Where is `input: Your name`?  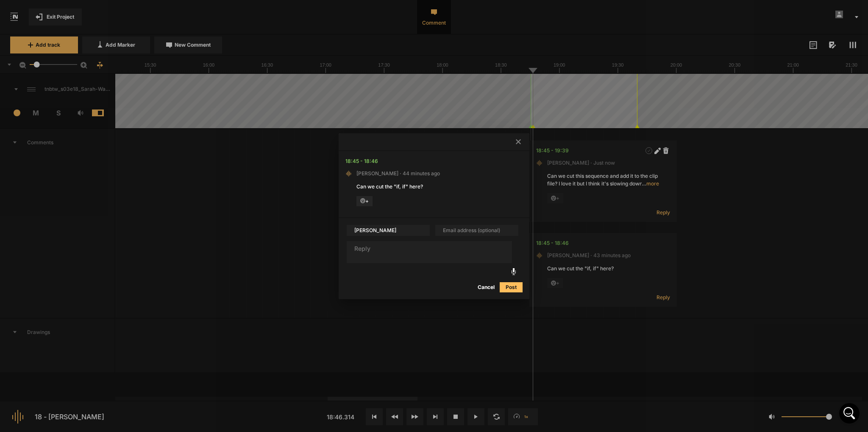
input: Your name is located at coordinates (388, 230).